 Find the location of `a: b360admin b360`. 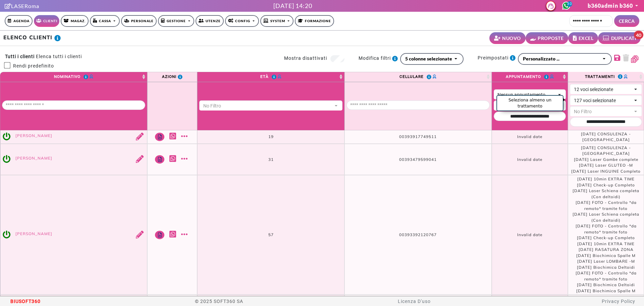

a: b360admin b360 is located at coordinates (613, 5).